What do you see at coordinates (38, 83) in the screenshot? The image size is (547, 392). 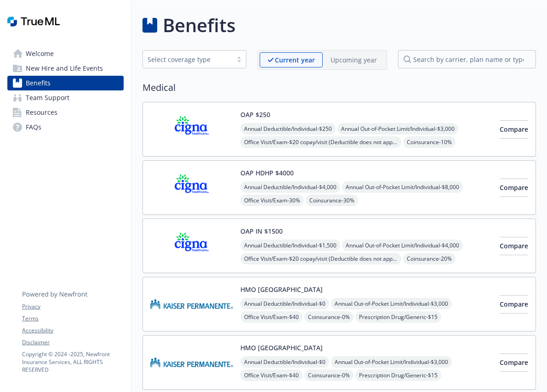 I see `span: Benefits` at bounding box center [38, 83].